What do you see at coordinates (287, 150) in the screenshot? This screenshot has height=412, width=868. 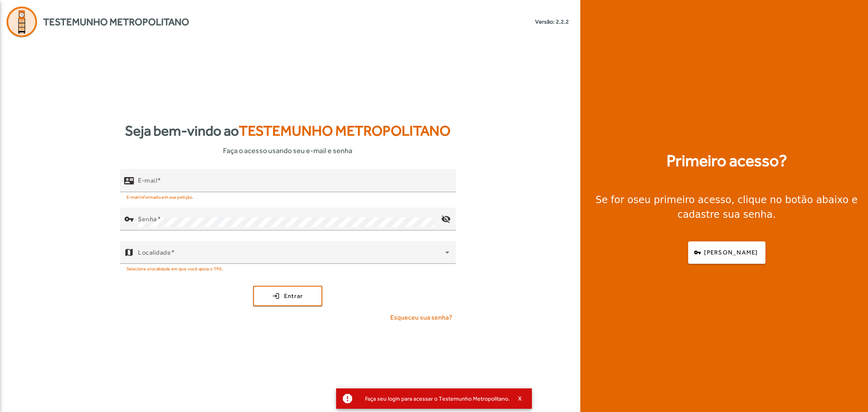 I see `span: Faça o acesso usando seu e-mail e senha` at bounding box center [287, 150].